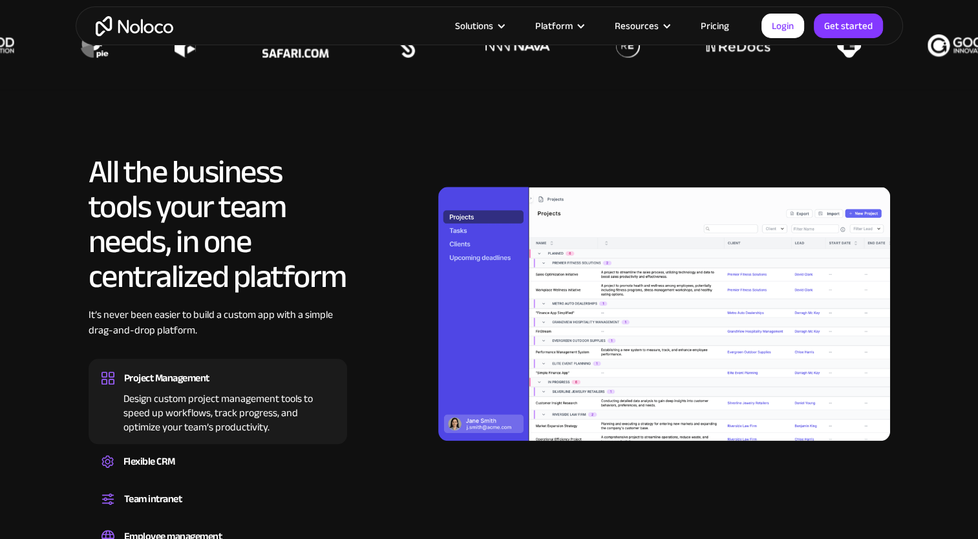  Describe the element at coordinates (848, 26) in the screenshot. I see `a: Get started` at that location.